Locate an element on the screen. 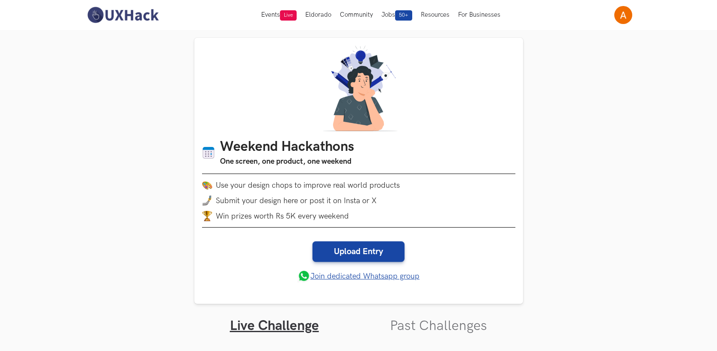 The image size is (717, 351). span: 50+ is located at coordinates (404, 15).